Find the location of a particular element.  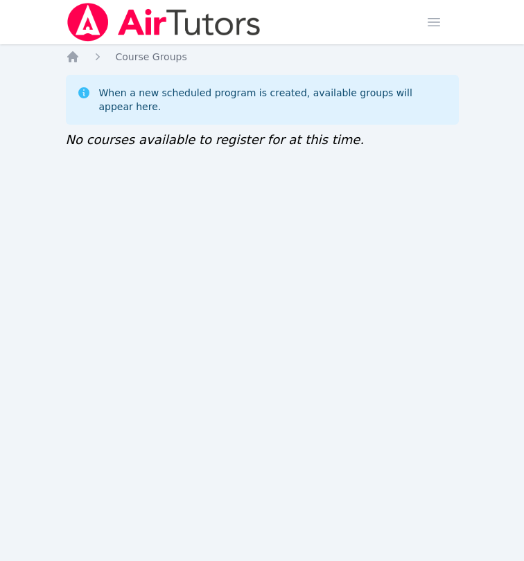

span: Course Groups is located at coordinates (151, 57).